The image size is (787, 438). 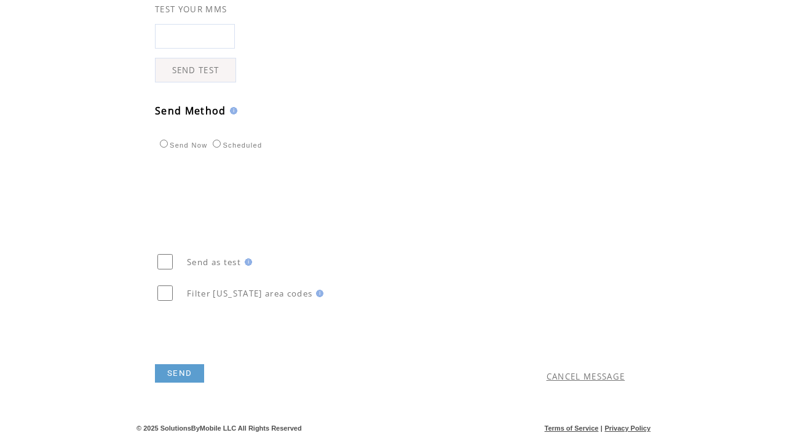 I want to click on span: Send as test, so click(x=214, y=262).